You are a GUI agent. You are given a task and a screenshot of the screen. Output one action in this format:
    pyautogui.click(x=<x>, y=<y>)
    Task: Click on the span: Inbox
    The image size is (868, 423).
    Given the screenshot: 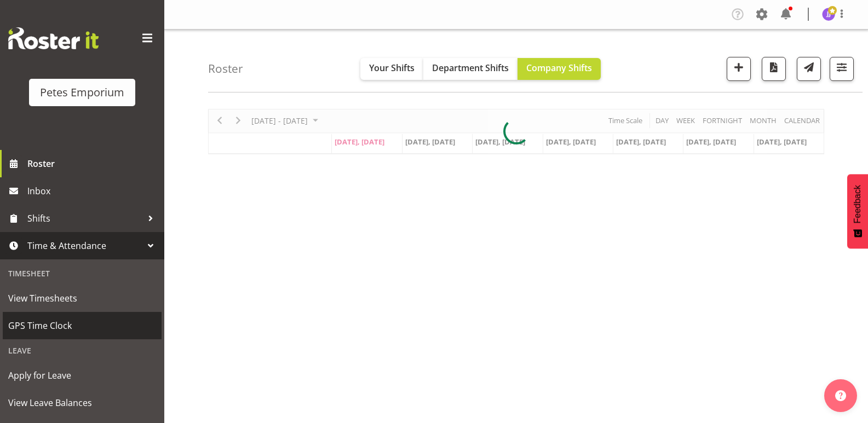 What is the action you would take?
    pyautogui.click(x=94, y=191)
    